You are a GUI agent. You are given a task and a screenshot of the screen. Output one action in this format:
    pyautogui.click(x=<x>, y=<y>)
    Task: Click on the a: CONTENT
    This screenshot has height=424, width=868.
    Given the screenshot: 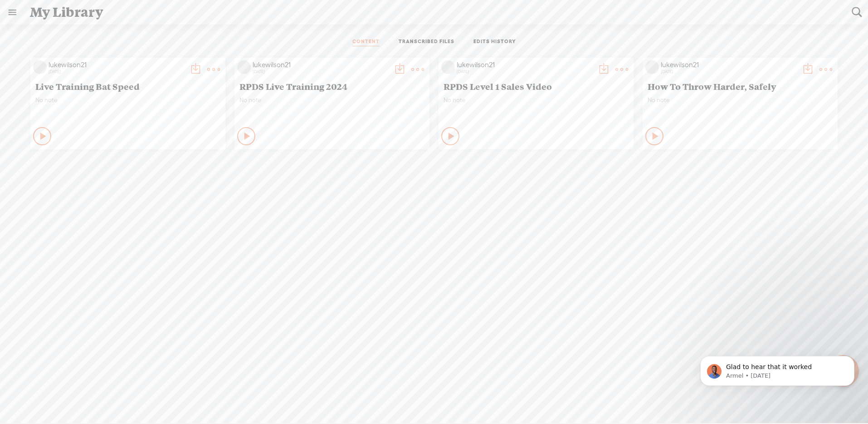 What is the action you would take?
    pyautogui.click(x=366, y=42)
    